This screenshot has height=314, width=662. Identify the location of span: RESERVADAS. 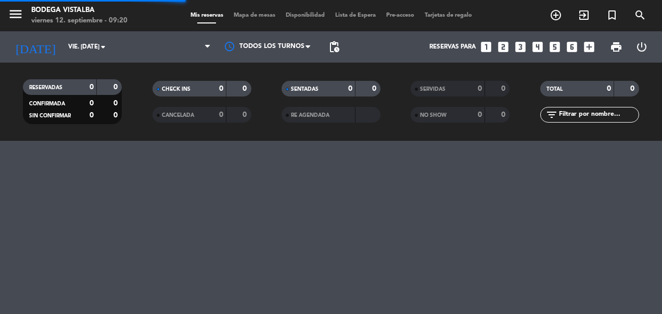
(46, 87).